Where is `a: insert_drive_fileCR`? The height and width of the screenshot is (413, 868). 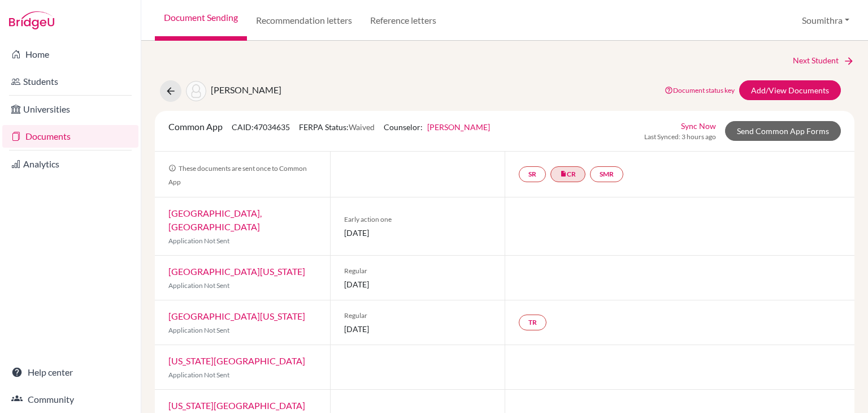
a: insert_drive_fileCR is located at coordinates (568, 174).